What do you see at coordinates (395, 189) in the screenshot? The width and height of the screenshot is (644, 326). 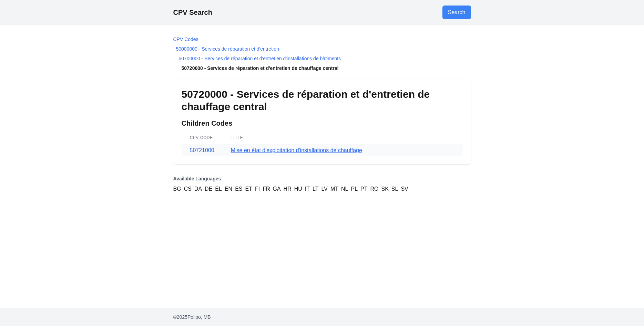 I see `a: SL` at bounding box center [395, 189].